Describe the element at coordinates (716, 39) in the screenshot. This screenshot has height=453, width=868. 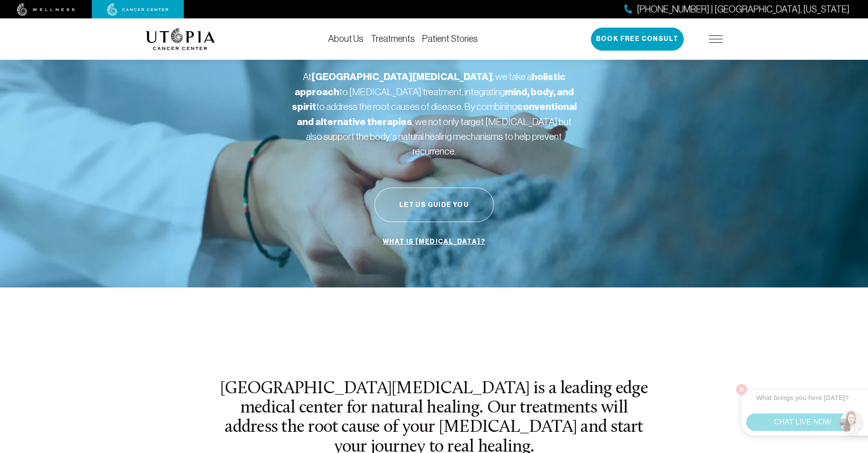
I see `img: icon-hamburger` at that location.